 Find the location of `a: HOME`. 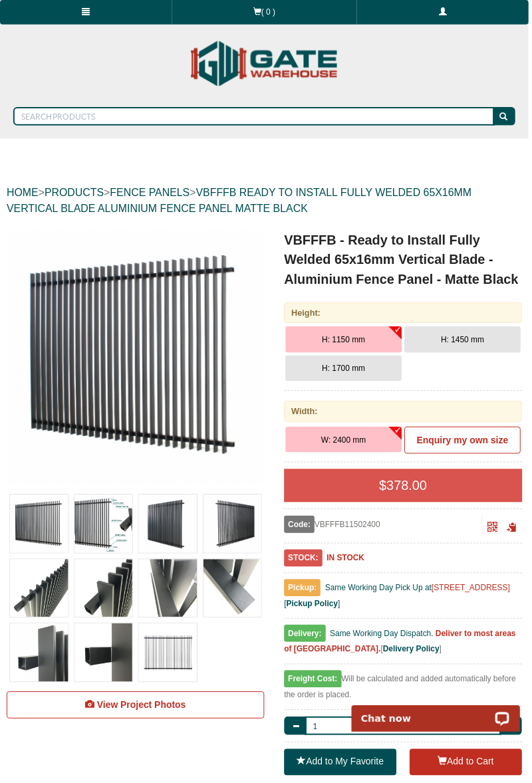

a: HOME is located at coordinates (22, 193).